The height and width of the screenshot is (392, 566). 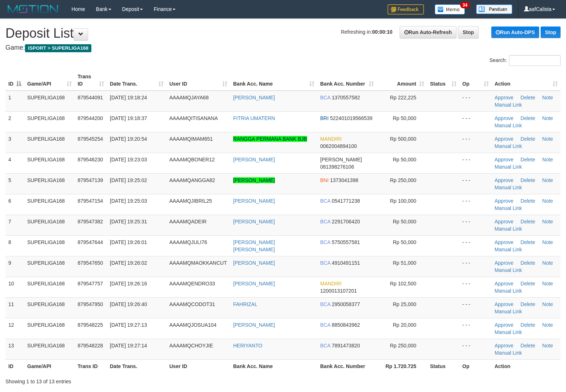 What do you see at coordinates (90, 98) in the screenshot?
I see `span: 879544091` at bounding box center [90, 98].